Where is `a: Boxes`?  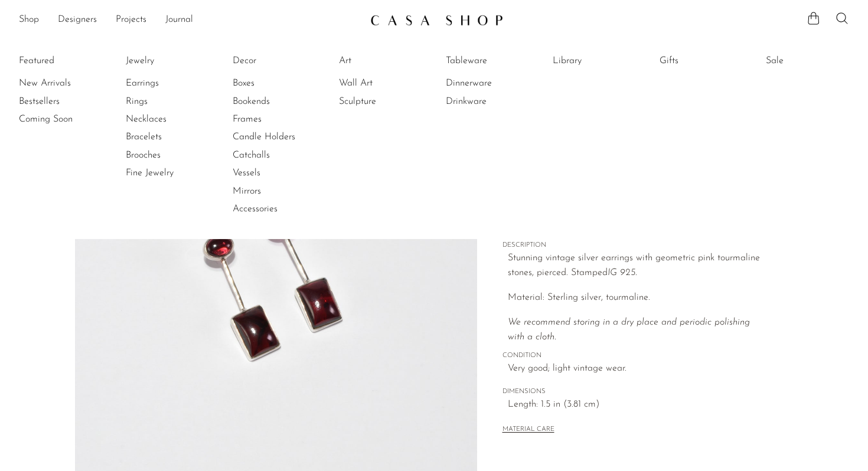 a: Boxes is located at coordinates (277, 83).